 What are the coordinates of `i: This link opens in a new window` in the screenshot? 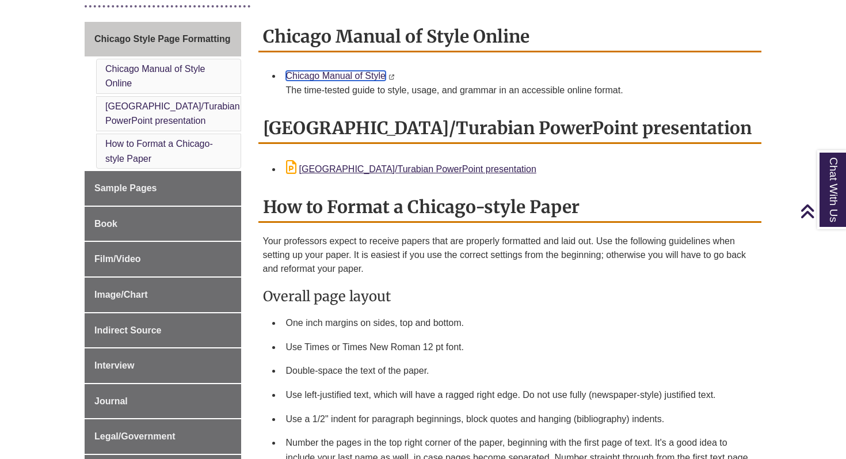 It's located at (391, 77).